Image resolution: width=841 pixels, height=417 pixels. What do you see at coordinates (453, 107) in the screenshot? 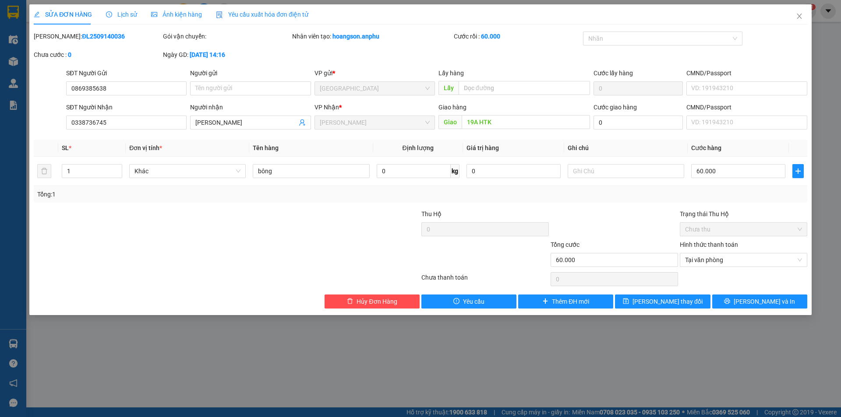
I see `span: Giao hàng` at bounding box center [453, 107].